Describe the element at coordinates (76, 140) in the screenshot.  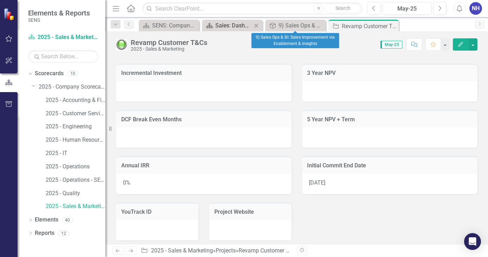
I see `a: 2025 - Human Resources` at that location.